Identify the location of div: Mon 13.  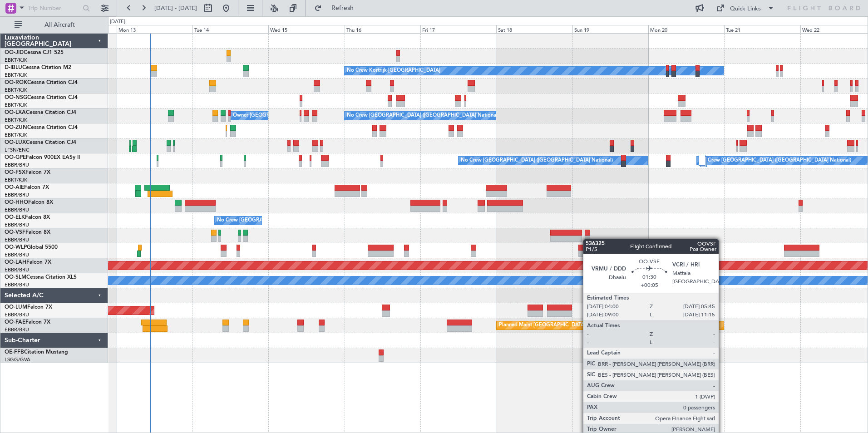
(154, 29).